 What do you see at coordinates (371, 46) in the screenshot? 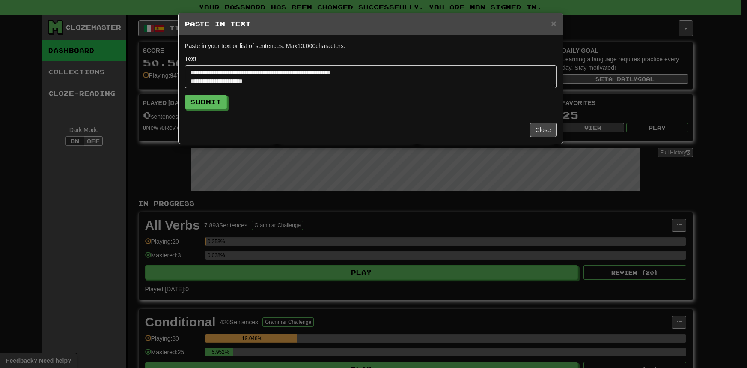
I see `p: Paste in your text or list of sentences. Max 10.000 characters.` at bounding box center [371, 46].